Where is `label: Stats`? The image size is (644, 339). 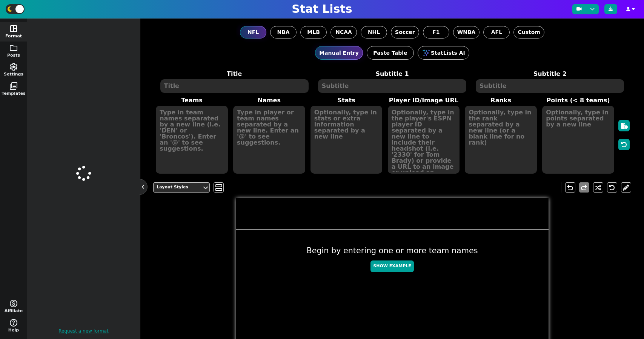
label: Stats is located at coordinates (346, 100).